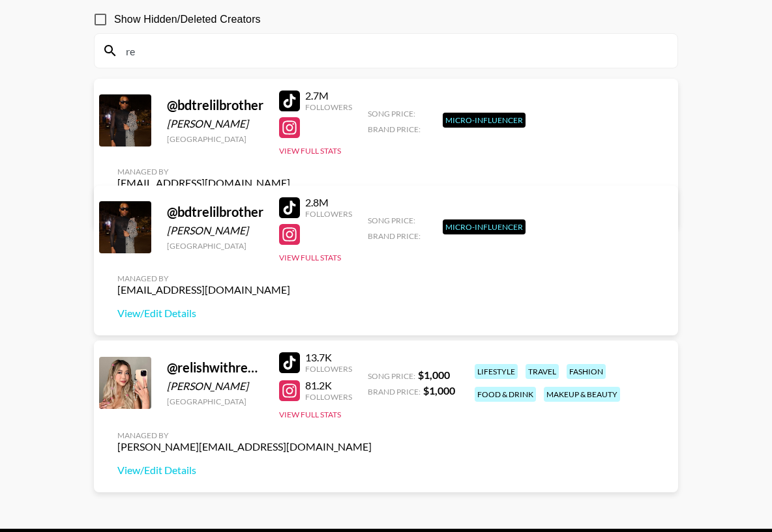 The width and height of the screenshot is (772, 532). I want to click on div: food & drink, so click(505, 394).